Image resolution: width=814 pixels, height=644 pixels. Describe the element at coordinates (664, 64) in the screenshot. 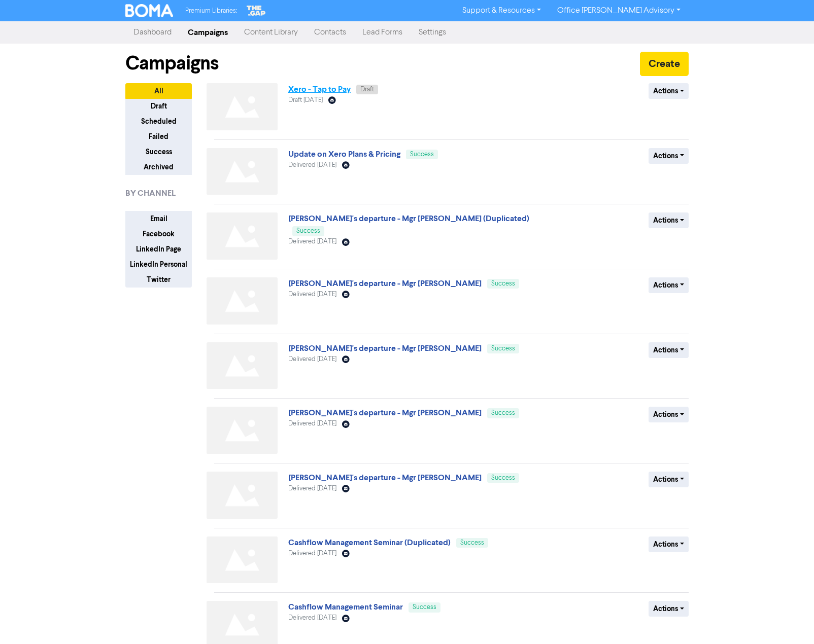

I see `button: Create` at that location.